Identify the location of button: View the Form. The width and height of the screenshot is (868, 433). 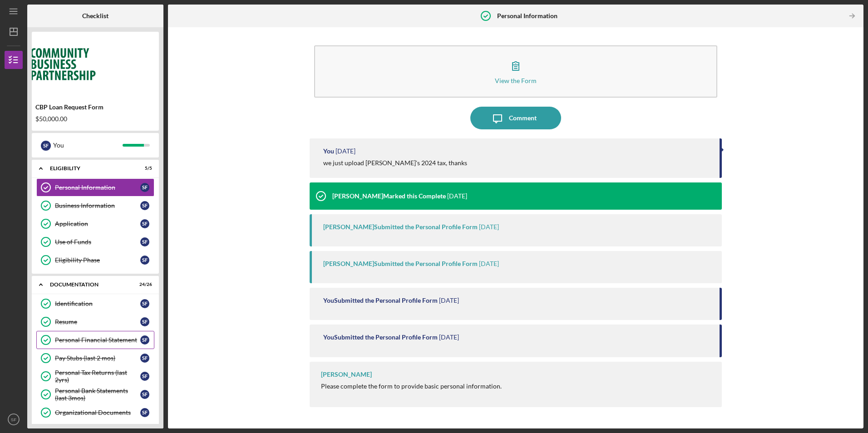
(515, 71).